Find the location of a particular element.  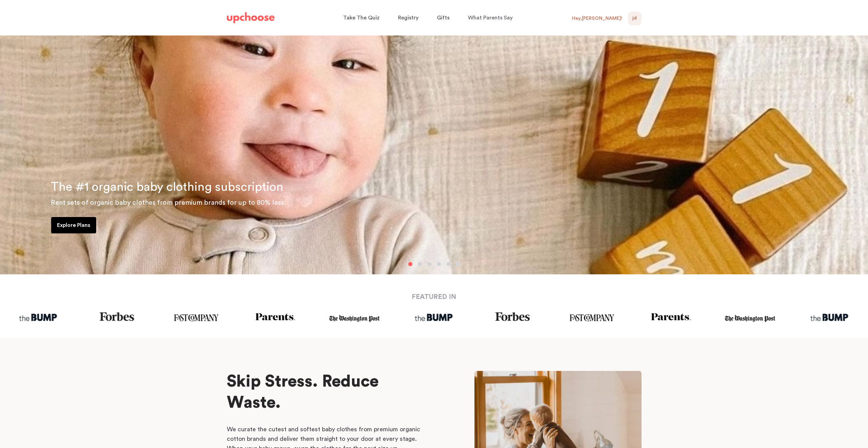

span: JD is located at coordinates (634, 18).